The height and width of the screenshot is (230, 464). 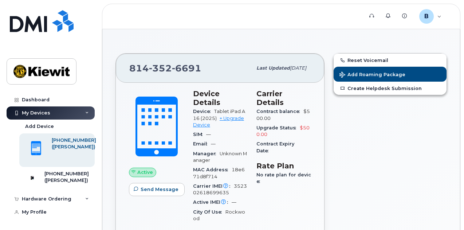 What do you see at coordinates (276, 147) in the screenshot?
I see `span: Contract Expiry Date` at bounding box center [276, 147].